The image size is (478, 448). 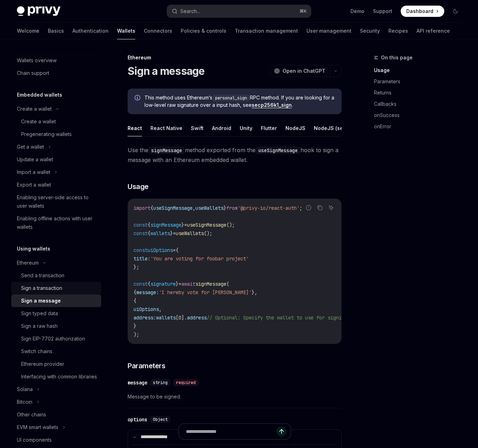 What do you see at coordinates (142, 208) in the screenshot?
I see `span: import` at bounding box center [142, 208].